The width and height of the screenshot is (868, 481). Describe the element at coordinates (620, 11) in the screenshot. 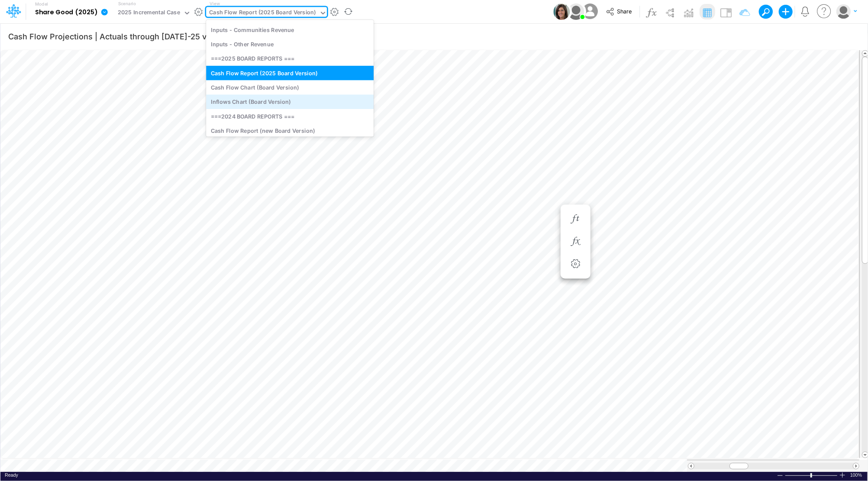

I see `button: Share` at that location.